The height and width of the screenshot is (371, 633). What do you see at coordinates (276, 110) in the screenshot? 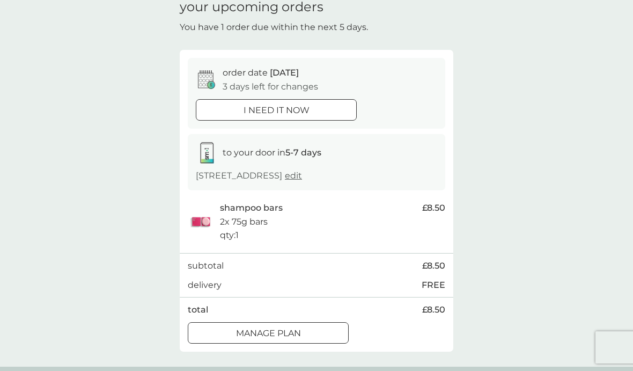
I see `p: i need it now` at bounding box center [276, 110].